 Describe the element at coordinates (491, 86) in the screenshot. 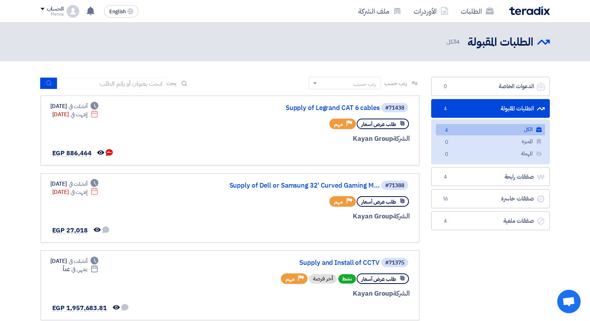

I see `a: الدعوات الخاصة0` at that location.